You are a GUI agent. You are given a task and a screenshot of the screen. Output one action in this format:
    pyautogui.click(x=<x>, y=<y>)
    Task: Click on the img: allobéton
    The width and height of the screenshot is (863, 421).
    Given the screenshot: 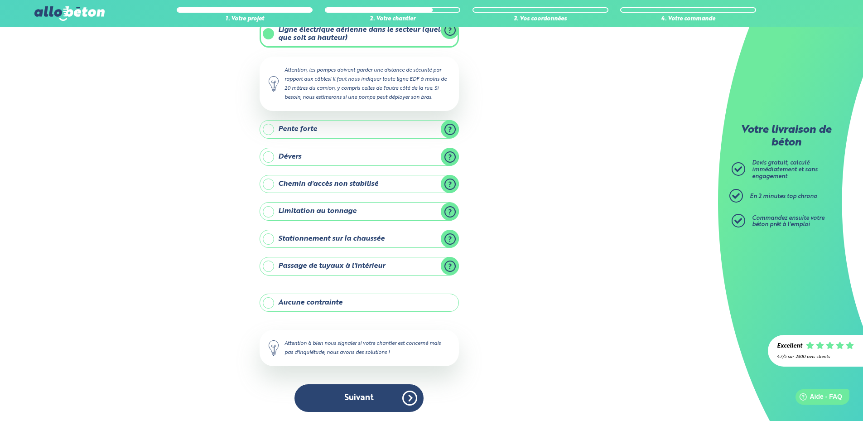 What is the action you would take?
    pyautogui.click(x=69, y=14)
    